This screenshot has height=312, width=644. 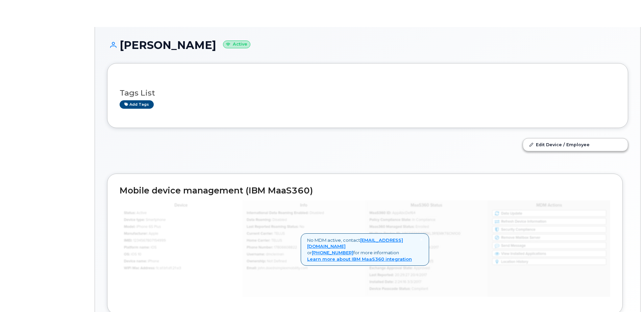 I want to click on div: No MDM active, contact or for more information, so click(x=365, y=250).